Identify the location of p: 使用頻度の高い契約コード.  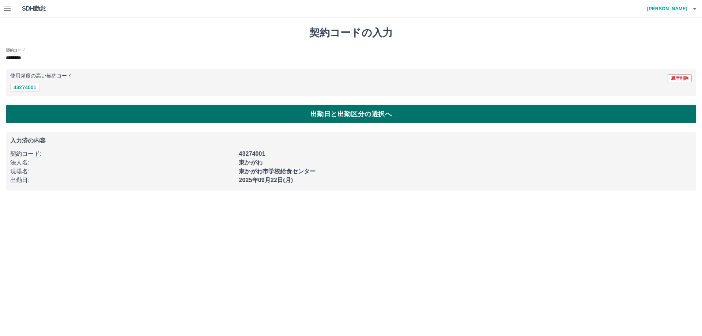
(41, 76).